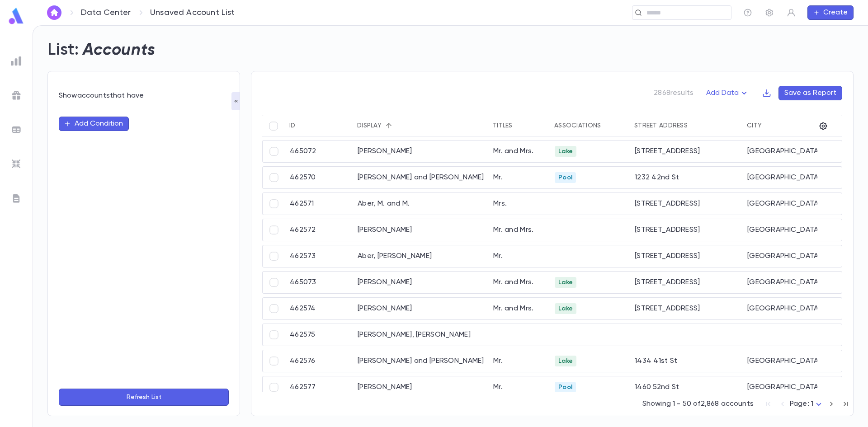 This screenshot has height=427, width=868. I want to click on span: Page: 1, so click(801, 404).